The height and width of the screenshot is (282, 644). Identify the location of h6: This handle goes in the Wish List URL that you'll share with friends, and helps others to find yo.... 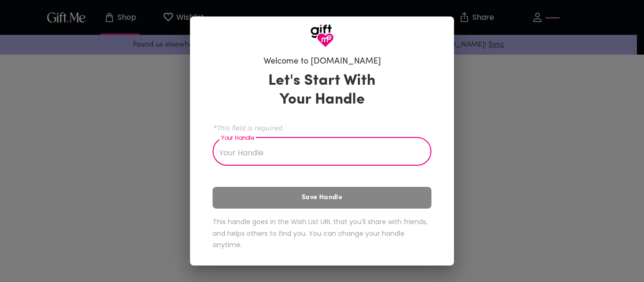
(322, 233).